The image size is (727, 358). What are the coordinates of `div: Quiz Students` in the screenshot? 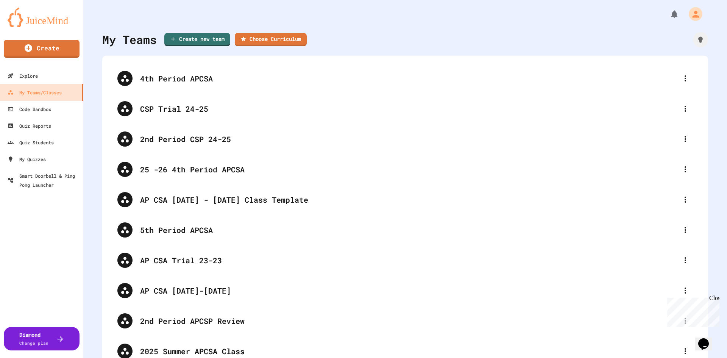 It's located at (31, 142).